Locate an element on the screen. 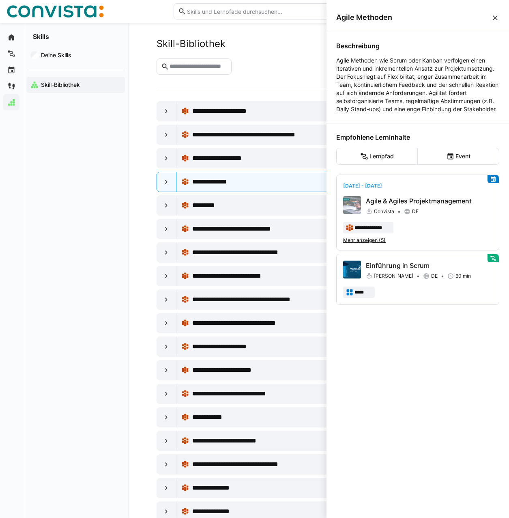  h4: Empfohlene Lerninhalte is located at coordinates (418, 137).